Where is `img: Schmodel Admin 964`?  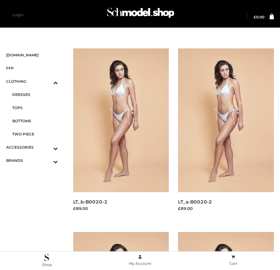 img: Schmodel Admin 964 is located at coordinates (141, 14).